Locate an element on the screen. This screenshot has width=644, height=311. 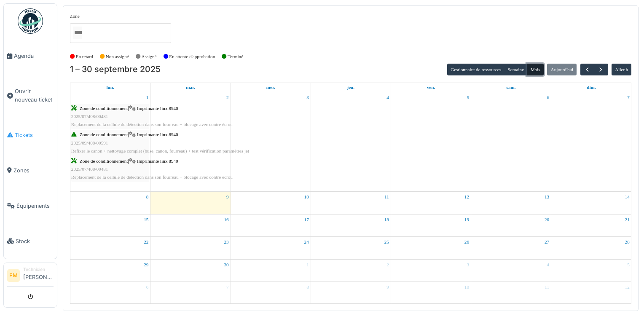
a: 4 septembre 2025 is located at coordinates (388, 97).